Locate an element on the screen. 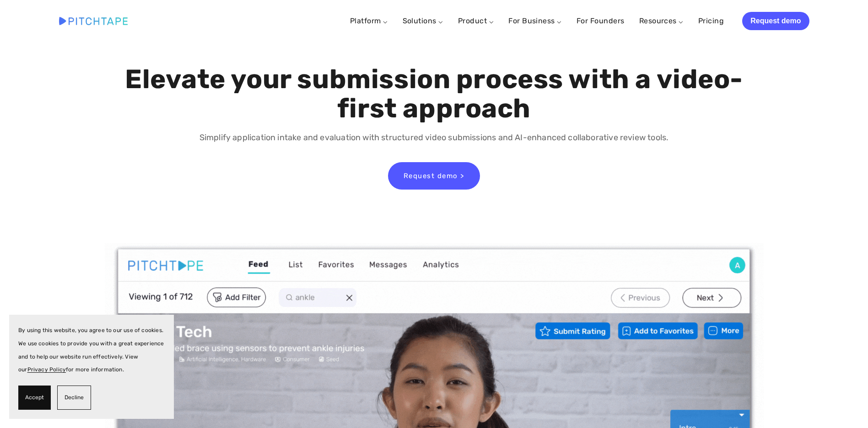 Image resolution: width=868 pixels, height=428 pixels. span: Decline is located at coordinates (75, 397).